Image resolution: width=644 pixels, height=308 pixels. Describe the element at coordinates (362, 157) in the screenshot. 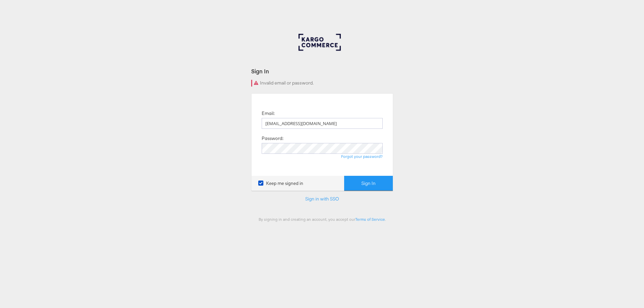

I see `a: Forgot your password?` at that location.